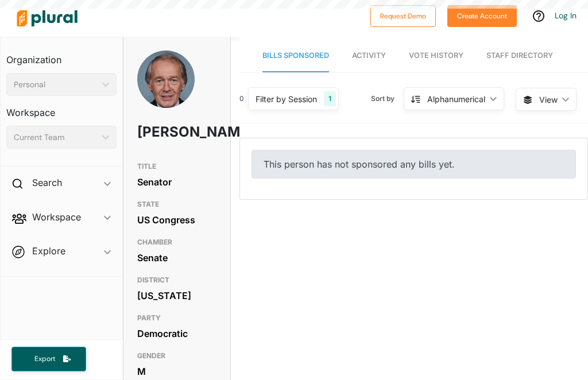 This screenshot has width=588, height=380. I want to click on span: Vote History, so click(436, 55).